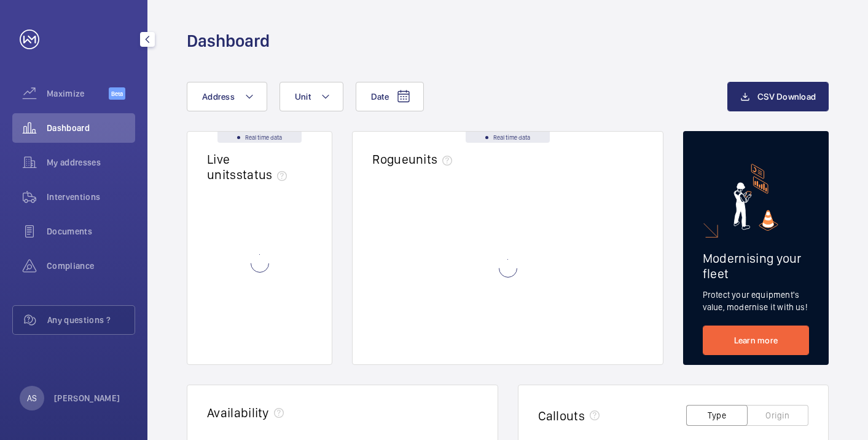  Describe the element at coordinates (756, 340) in the screenshot. I see `a: Learn more` at that location.